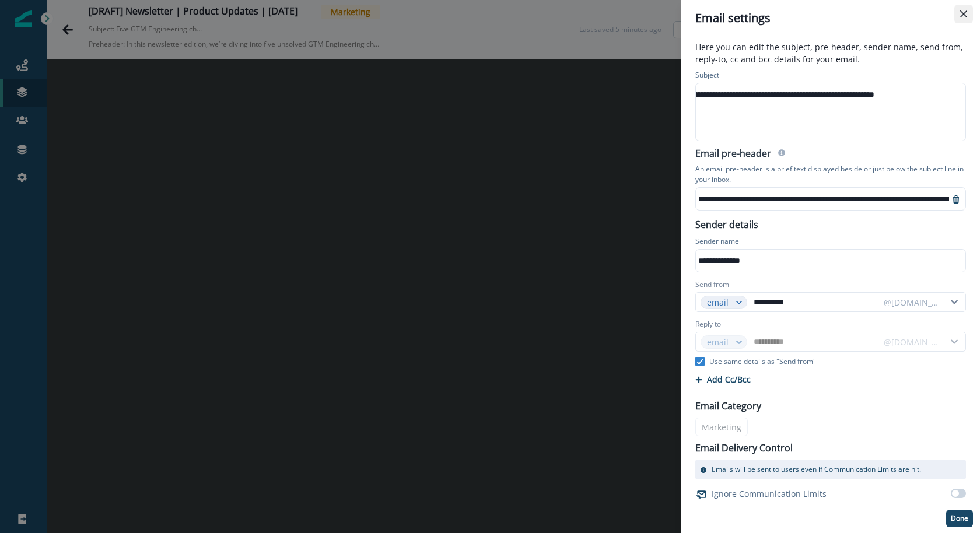 This screenshot has height=533, width=980. Describe the element at coordinates (831, 54) in the screenshot. I see `p: Here you can edit the subject, pre-header, sender name, send from, reply-to, cc and bcc details f...` at that location.